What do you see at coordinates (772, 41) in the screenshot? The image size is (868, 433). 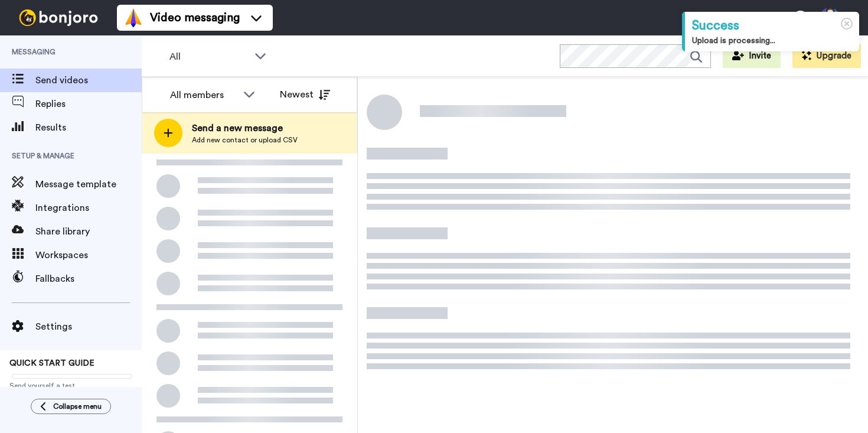 I see `div: Upload is processing...` at bounding box center [772, 41].